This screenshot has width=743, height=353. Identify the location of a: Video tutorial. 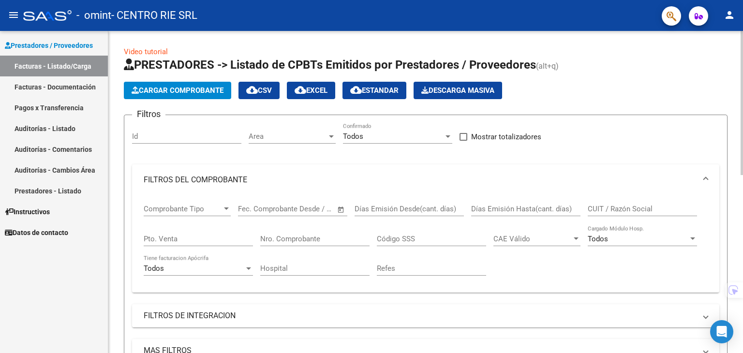
(146, 52).